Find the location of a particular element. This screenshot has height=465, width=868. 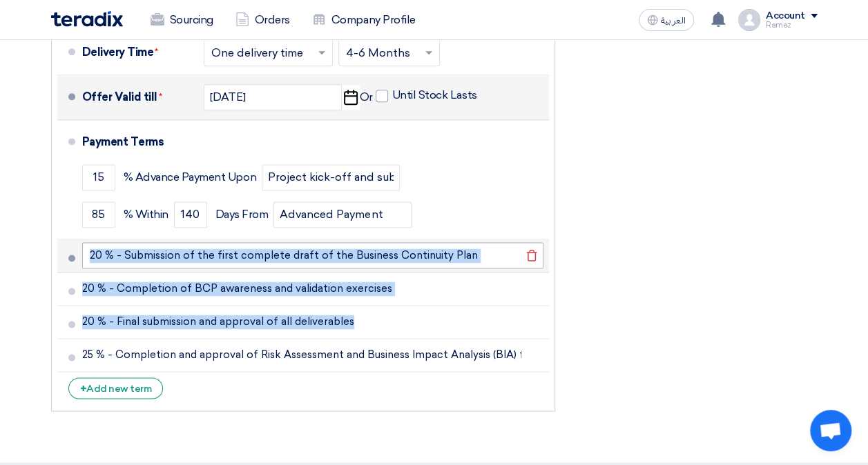

span: % Advance Payment Upon is located at coordinates (190, 177).